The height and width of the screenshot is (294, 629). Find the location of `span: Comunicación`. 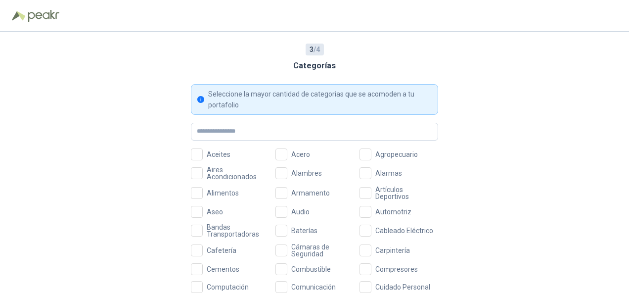

span: Comunicación is located at coordinates (314, 287).